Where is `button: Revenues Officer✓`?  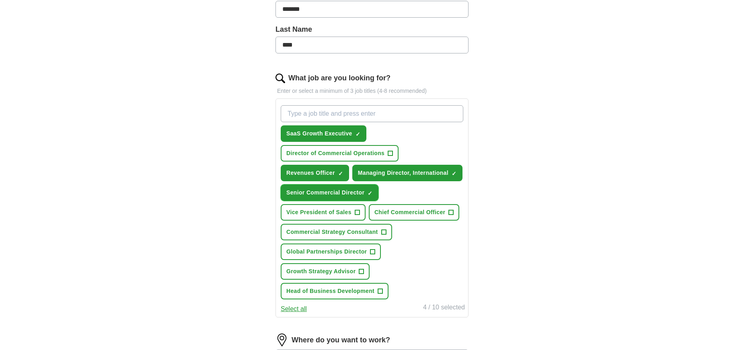
button: Revenues Officer✓ is located at coordinates (315, 173).